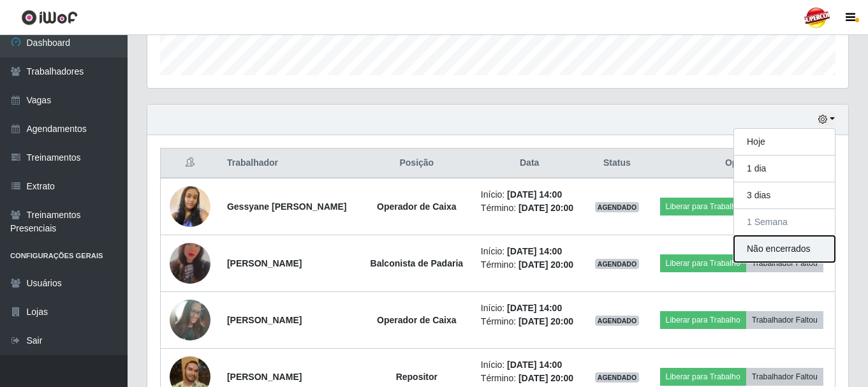 The image size is (868, 387). I want to click on th: Data, so click(530, 163).